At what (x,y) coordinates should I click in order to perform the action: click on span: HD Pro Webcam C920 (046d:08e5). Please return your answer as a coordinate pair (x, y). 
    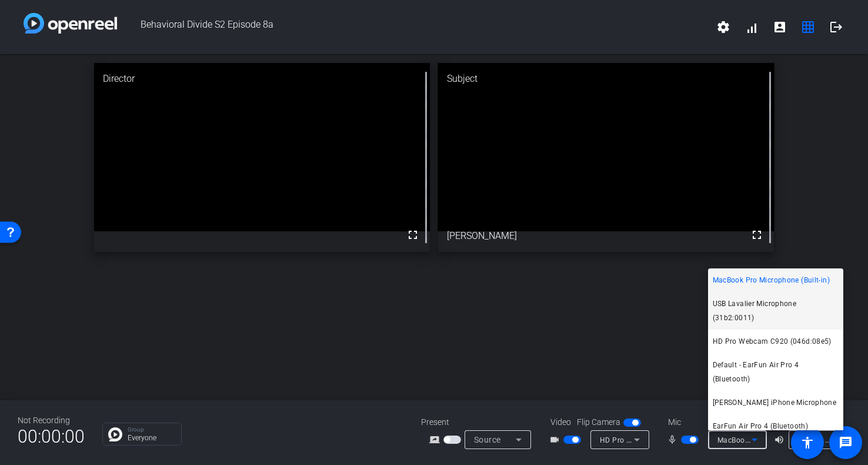
    Looking at the image, I should click on (772, 341).